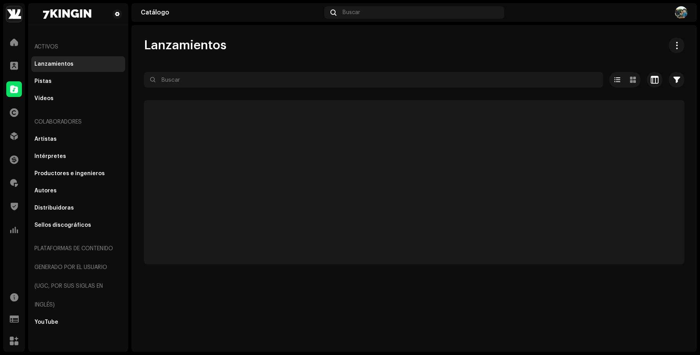 The width and height of the screenshot is (700, 355). I want to click on re-a-nav-header: Plataformas de contenido generado por el usuario (UGC, por sus siglas en inglés), so click(78, 277).